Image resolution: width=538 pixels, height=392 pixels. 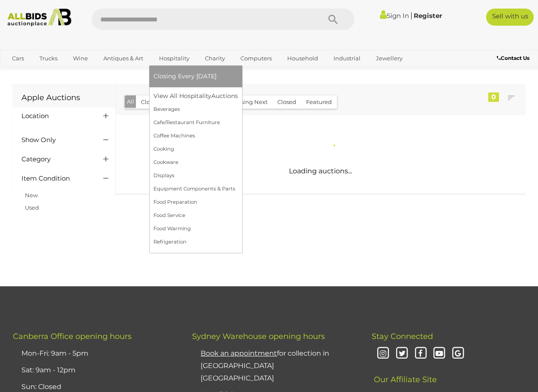 What do you see at coordinates (215, 58) in the screenshot?
I see `a: Charity` at bounding box center [215, 58].